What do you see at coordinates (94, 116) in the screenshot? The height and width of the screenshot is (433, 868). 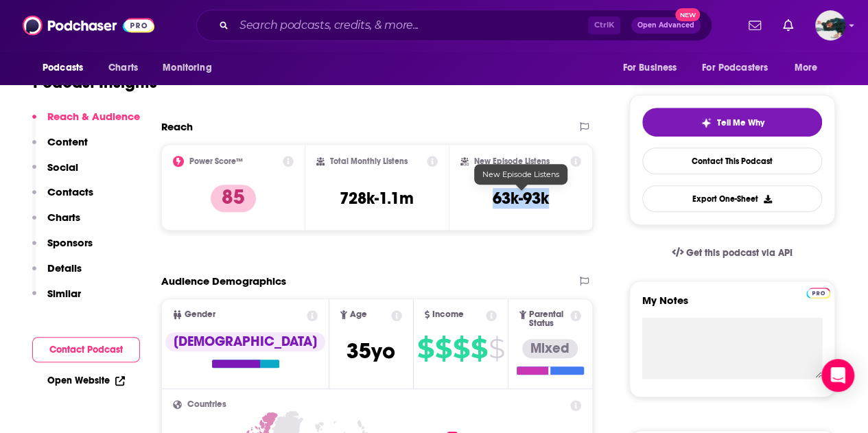 I see `p: Reach & Audience` at bounding box center [94, 116].